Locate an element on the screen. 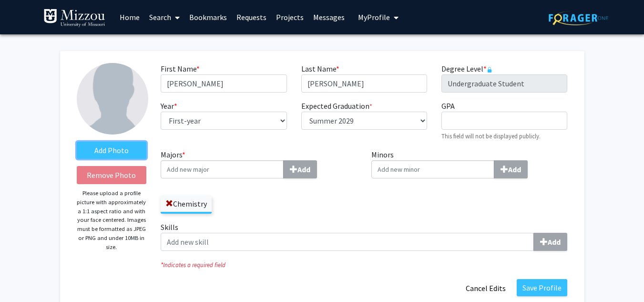 This screenshot has width=644, height=302. p: Please upload a profile picture with approximately a 1:1 aspect ratio and with your face centered... is located at coordinates (112, 220).